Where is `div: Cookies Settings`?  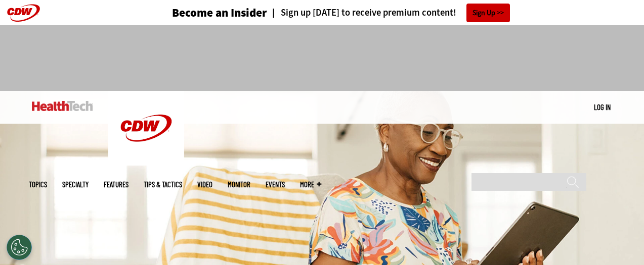 div: Cookies Settings is located at coordinates (20, 248).